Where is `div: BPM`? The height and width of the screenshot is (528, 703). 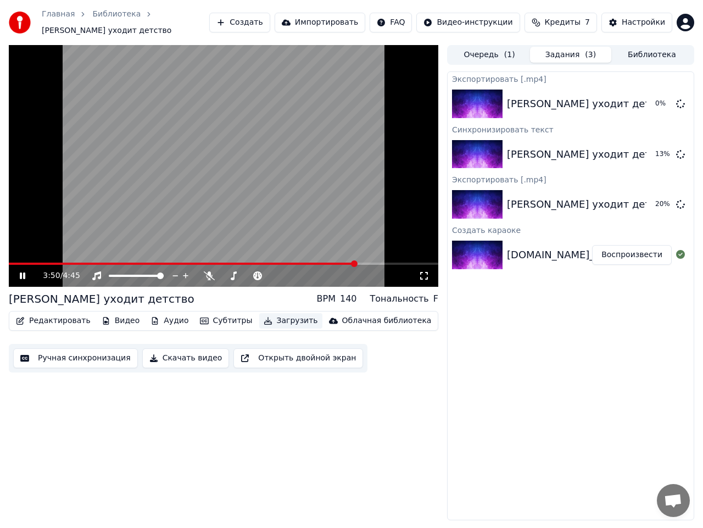
div: BPM is located at coordinates (326, 299).